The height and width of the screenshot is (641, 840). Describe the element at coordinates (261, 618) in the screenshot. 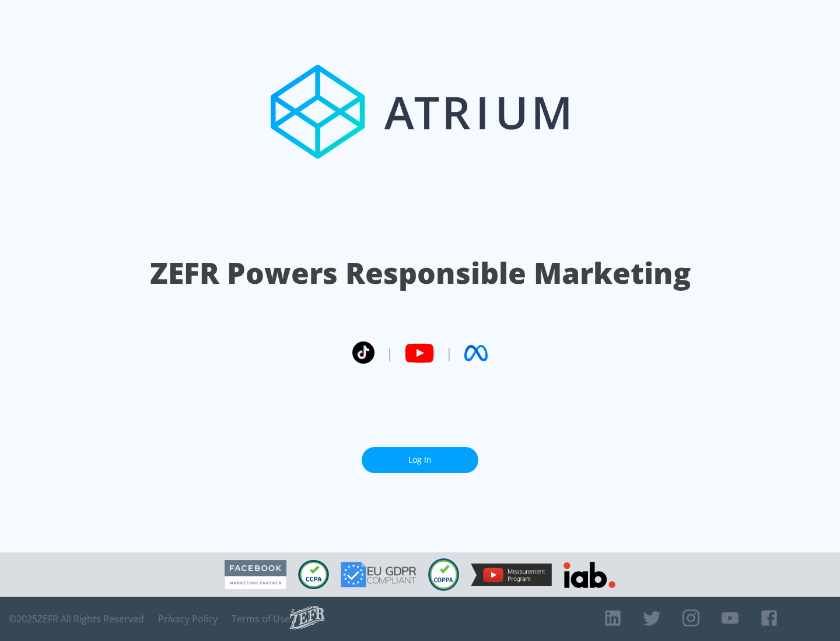

I see `a: Terms of Use` at that location.